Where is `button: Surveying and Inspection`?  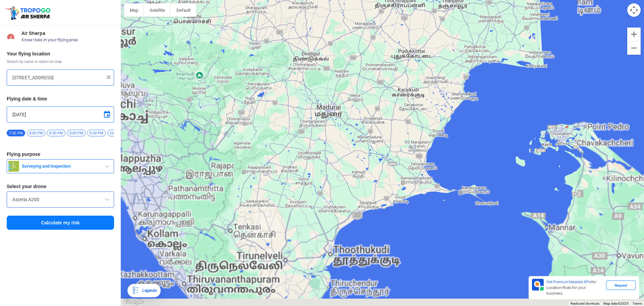
button: Surveying and Inspection is located at coordinates (60, 166).